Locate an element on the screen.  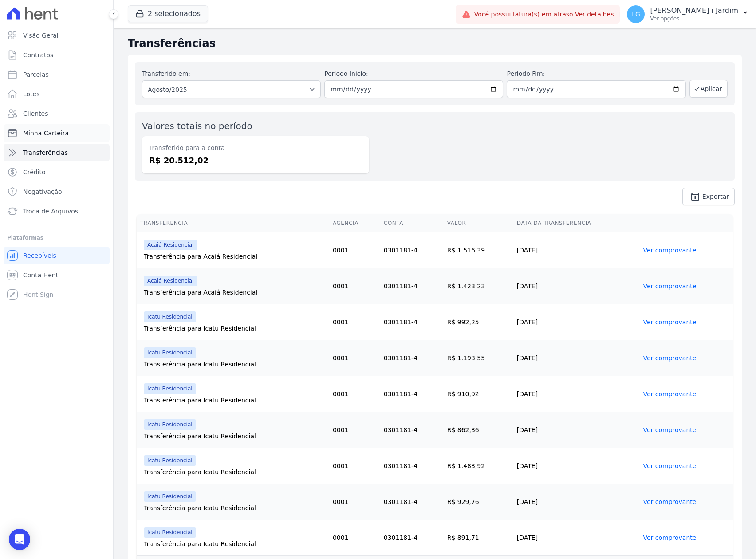
span: Negativação is located at coordinates (42, 192).